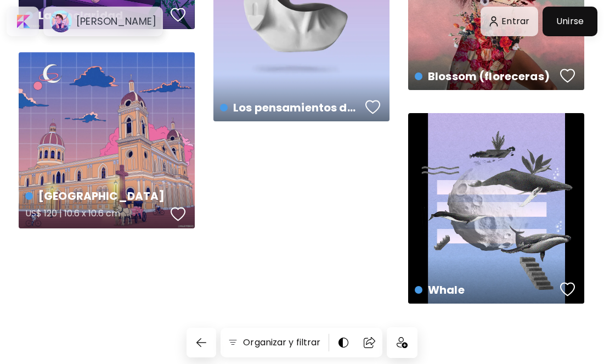 The image size is (604, 364). What do you see at coordinates (486, 290) in the screenshot?
I see `h4: Whale` at bounding box center [486, 290].